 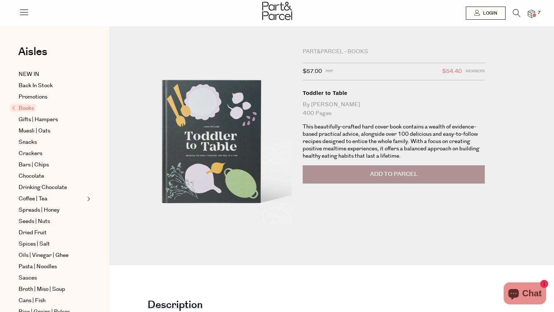 What do you see at coordinates (32, 300) in the screenshot?
I see `span: Cans | Fish` at bounding box center [32, 300].